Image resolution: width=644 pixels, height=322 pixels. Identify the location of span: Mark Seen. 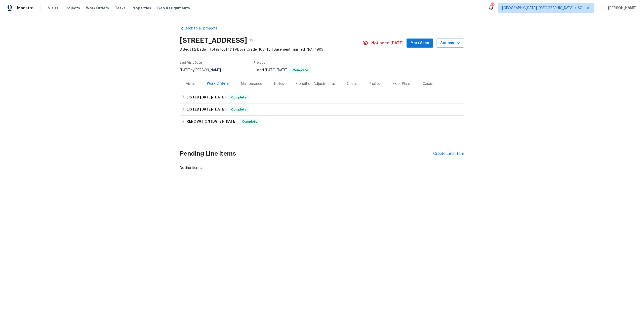
(420, 43).